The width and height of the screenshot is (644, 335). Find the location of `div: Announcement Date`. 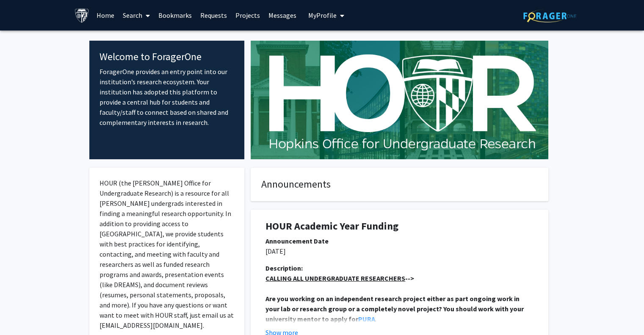

div: Announcement Date is located at coordinates (399, 241).